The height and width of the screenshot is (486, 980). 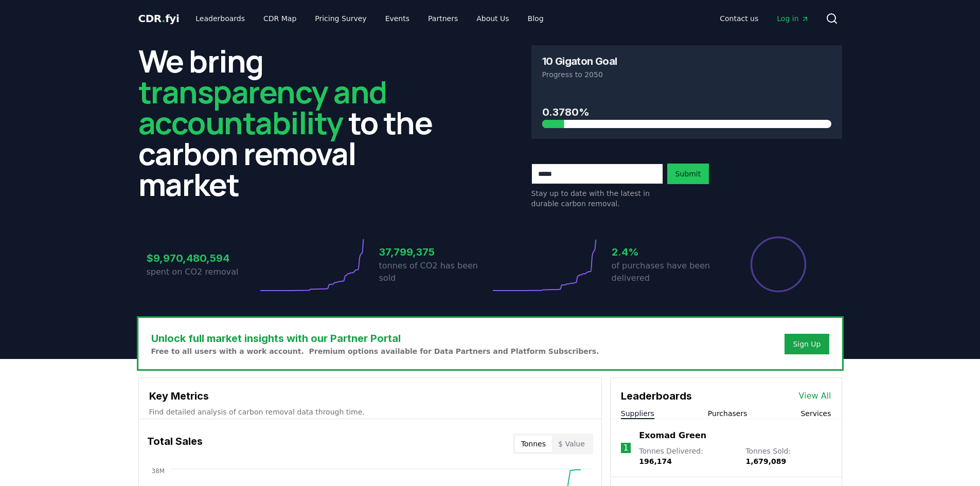 I want to click on a: About Us, so click(x=493, y=18).